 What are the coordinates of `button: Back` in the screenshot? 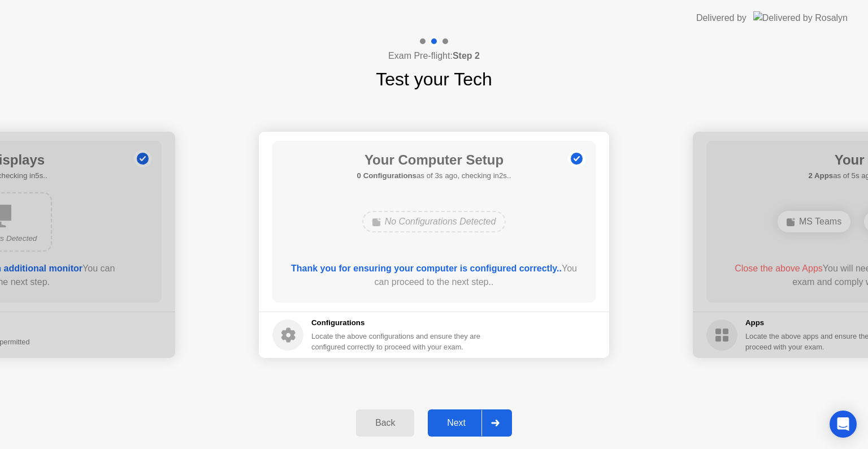 It's located at (385, 423).